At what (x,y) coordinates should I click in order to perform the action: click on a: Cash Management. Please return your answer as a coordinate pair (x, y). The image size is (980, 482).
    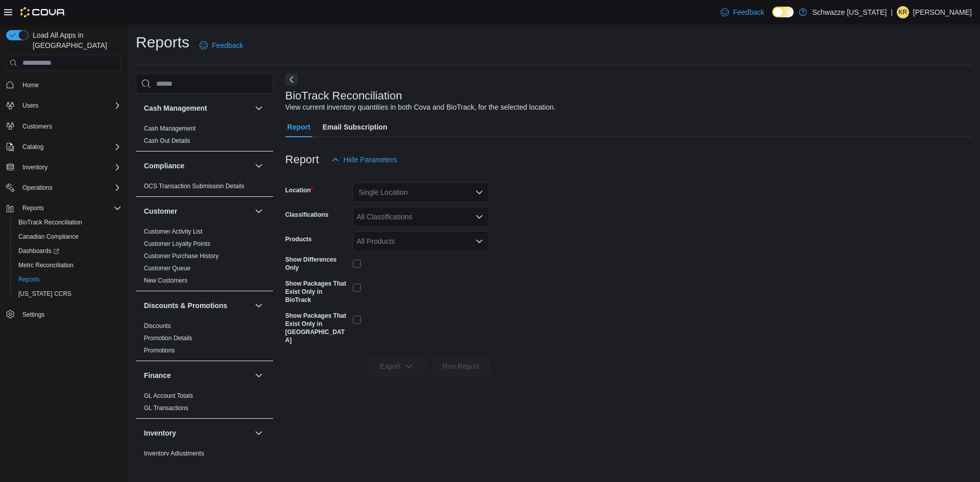
    Looking at the image, I should click on (169, 129).